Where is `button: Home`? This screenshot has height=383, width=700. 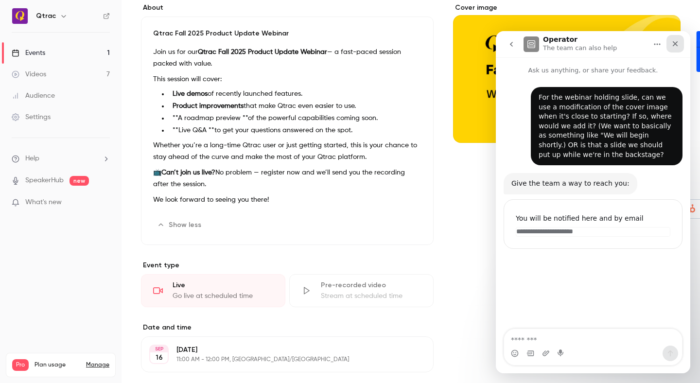 button: Home is located at coordinates (161, 13).